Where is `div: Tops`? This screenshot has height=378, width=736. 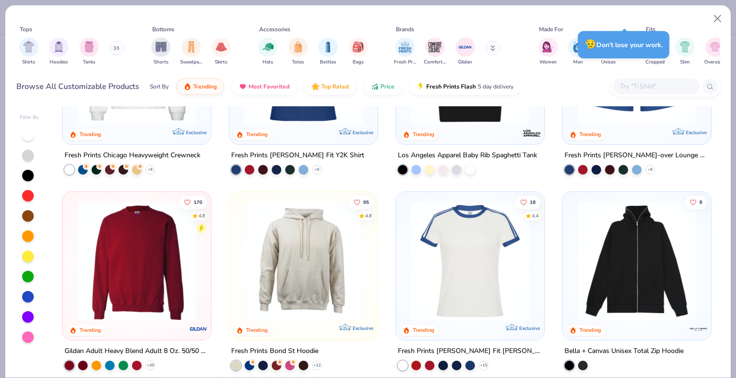 div: Tops is located at coordinates (26, 29).